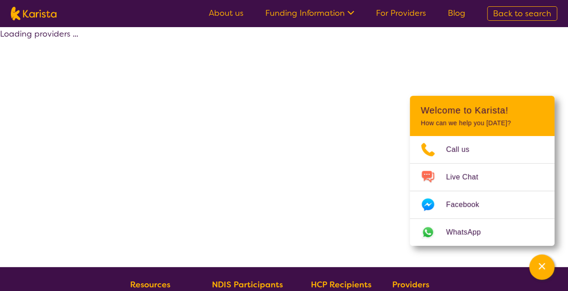  Describe the element at coordinates (522, 14) in the screenshot. I see `a: Back to search` at that location.